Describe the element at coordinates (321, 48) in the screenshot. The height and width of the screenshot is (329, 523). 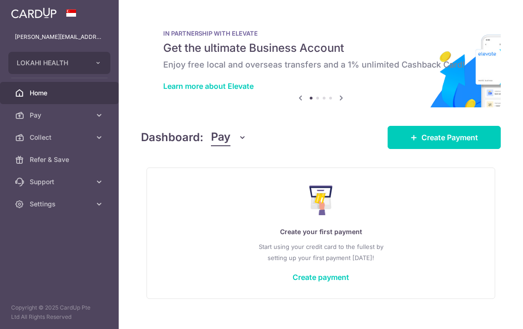
I see `h5: Get the ultimate Business Account` at that location.